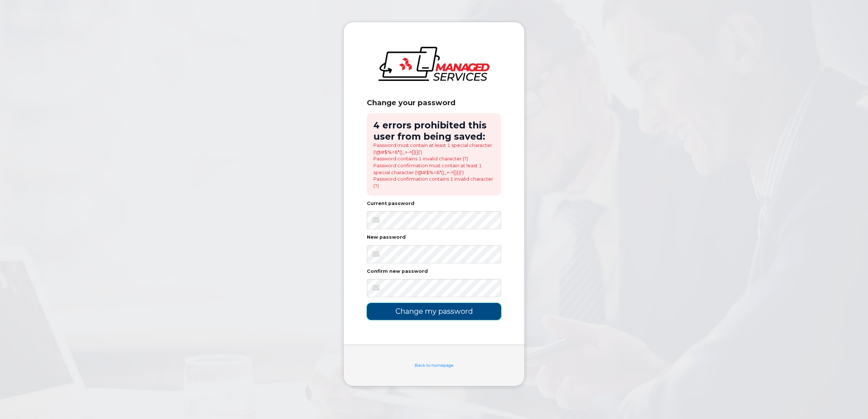  I want to click on label: Current password, so click(391, 204).